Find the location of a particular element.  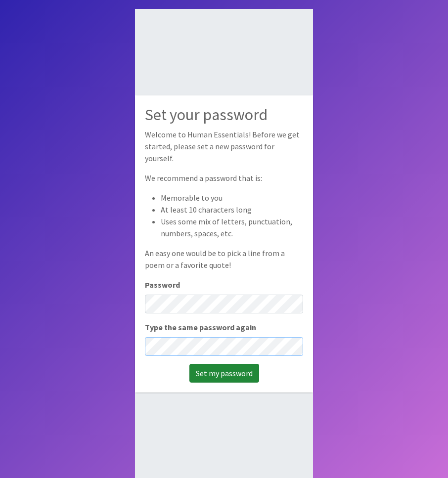

li: Memorable to you is located at coordinates (232, 198).